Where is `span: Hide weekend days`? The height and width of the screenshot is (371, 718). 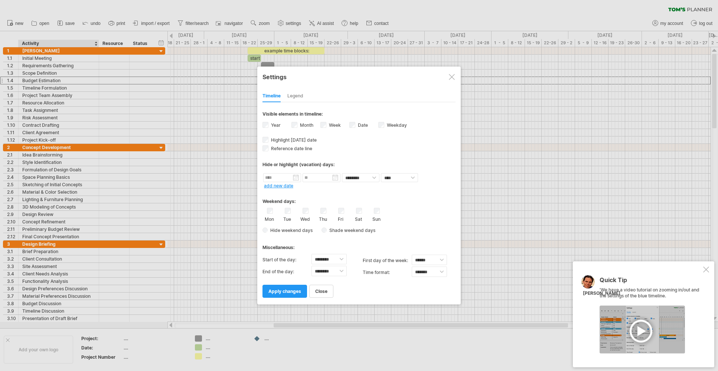
span: Hide weekend days is located at coordinates (290, 230).